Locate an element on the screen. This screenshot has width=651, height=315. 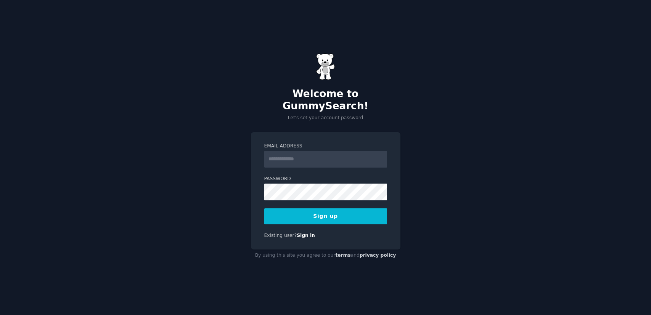
p: Let's set your account password is located at coordinates (326, 118).